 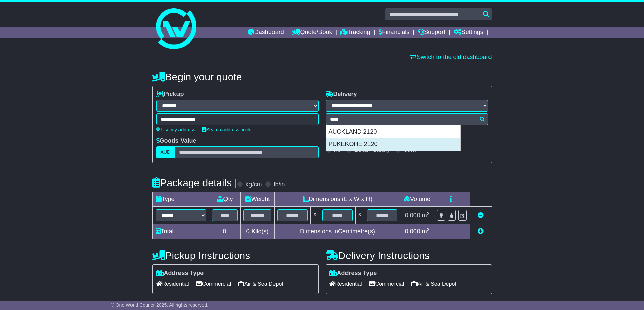 I want to click on label: kg/cm, so click(x=253, y=185).